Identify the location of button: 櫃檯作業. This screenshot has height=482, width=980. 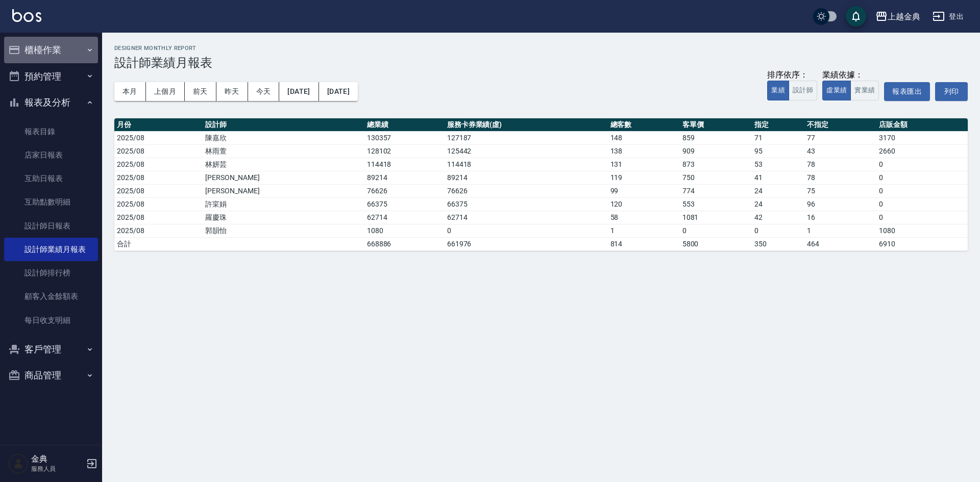
(51, 50).